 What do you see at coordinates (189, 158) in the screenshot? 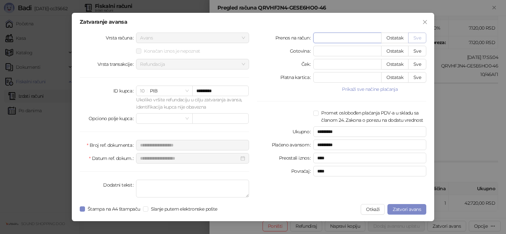
I see `input: Datum ref. dokum.` at bounding box center [189, 158].